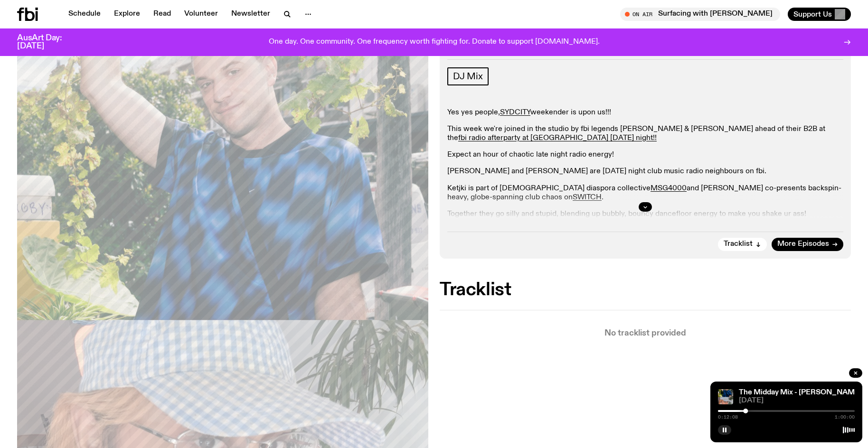 The image size is (868, 448). What do you see at coordinates (728, 417) in the screenshot?
I see `span: 0:12:08` at bounding box center [728, 417].